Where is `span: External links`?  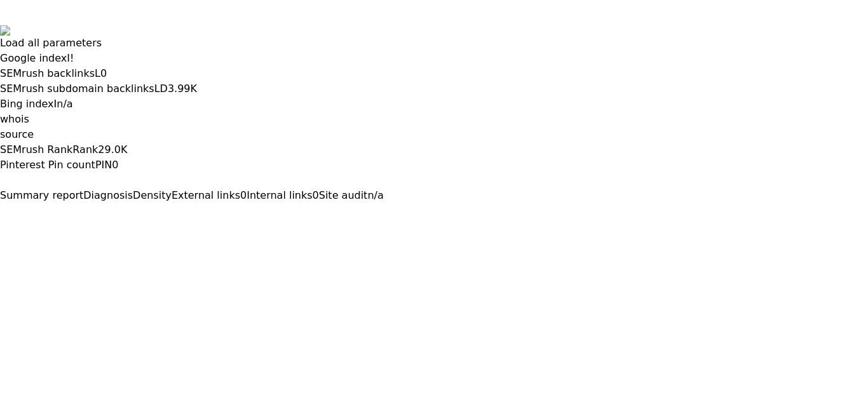
span: External links is located at coordinates (206, 195).